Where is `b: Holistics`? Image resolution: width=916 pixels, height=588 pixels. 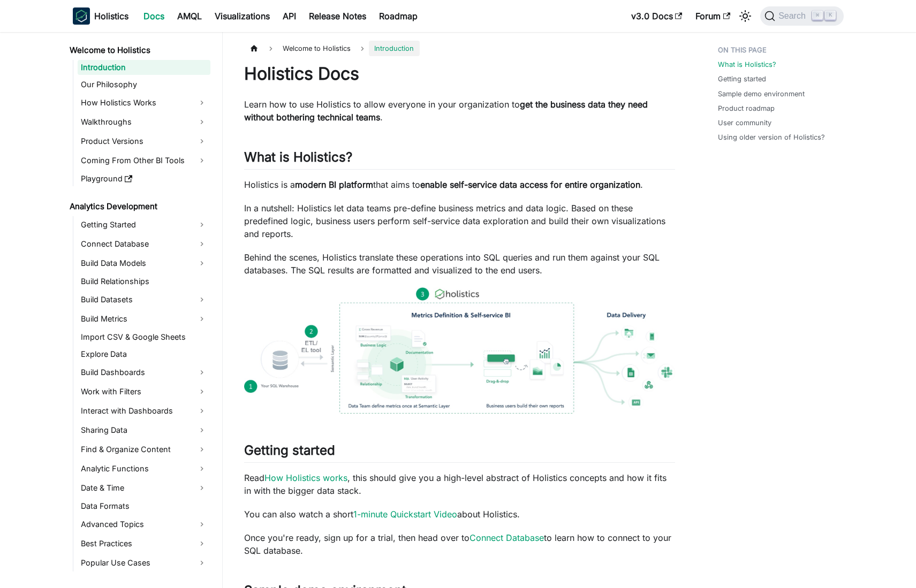 b: Holistics is located at coordinates (111, 16).